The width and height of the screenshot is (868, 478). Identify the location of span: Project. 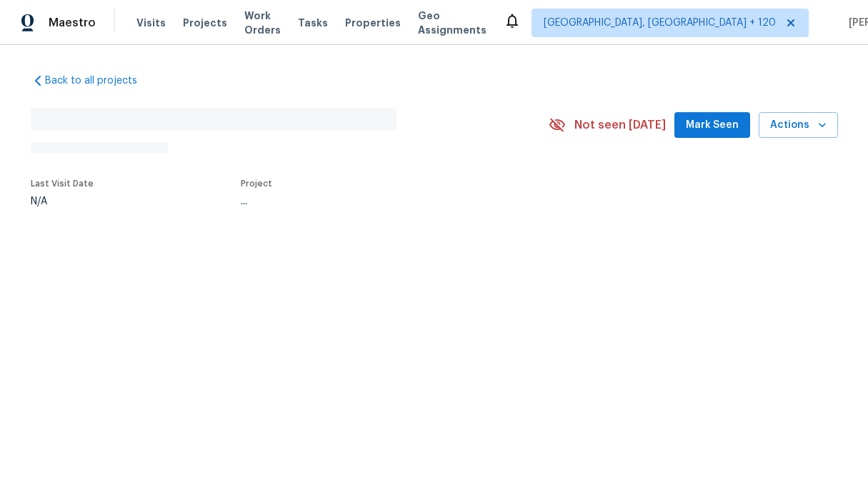
(256, 183).